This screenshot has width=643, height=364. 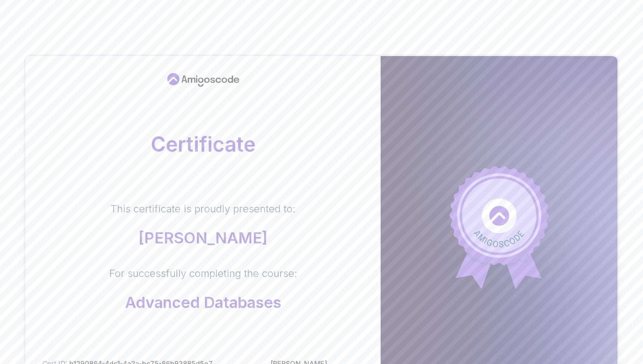 What do you see at coordinates (203, 209) in the screenshot?
I see `p: This certificate is proudly presented to:` at bounding box center [203, 209].